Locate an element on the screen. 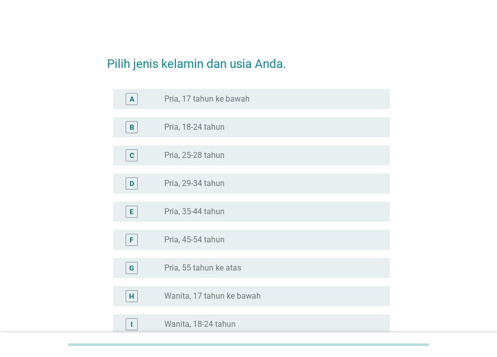 This screenshot has height=357, width=497. div: C is located at coordinates (132, 155).